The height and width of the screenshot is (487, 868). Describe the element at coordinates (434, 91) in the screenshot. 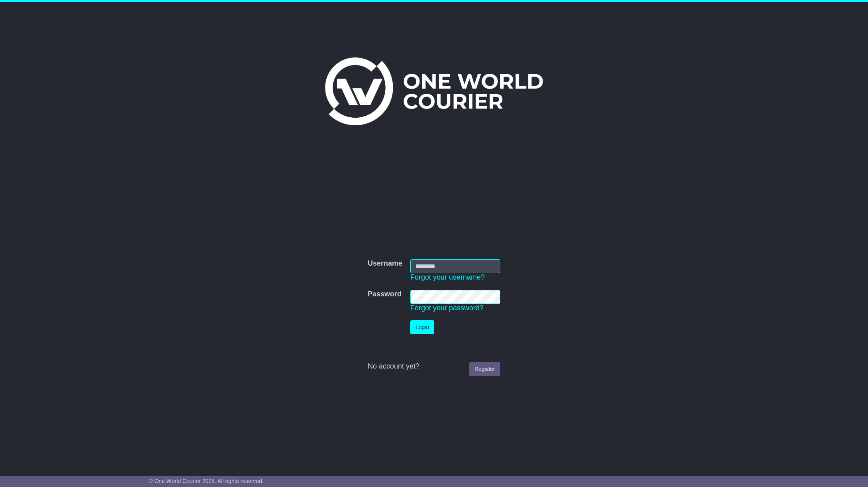

I see `img: One World` at that location.